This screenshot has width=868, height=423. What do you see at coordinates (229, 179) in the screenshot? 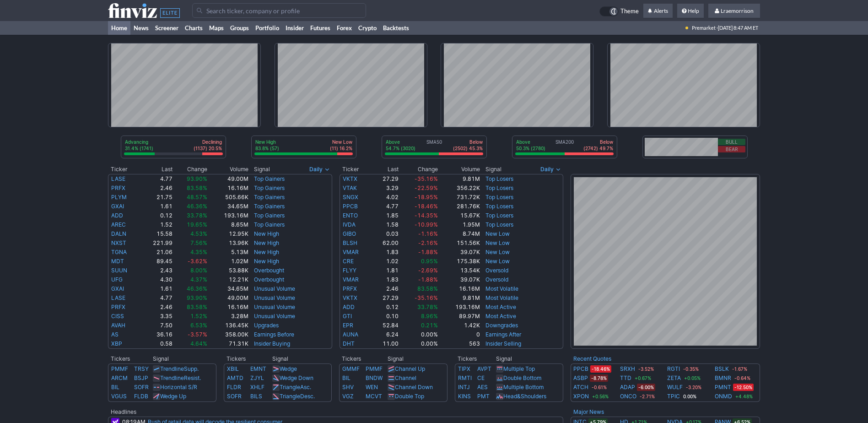
I see `td: 49.00M` at bounding box center [229, 179].